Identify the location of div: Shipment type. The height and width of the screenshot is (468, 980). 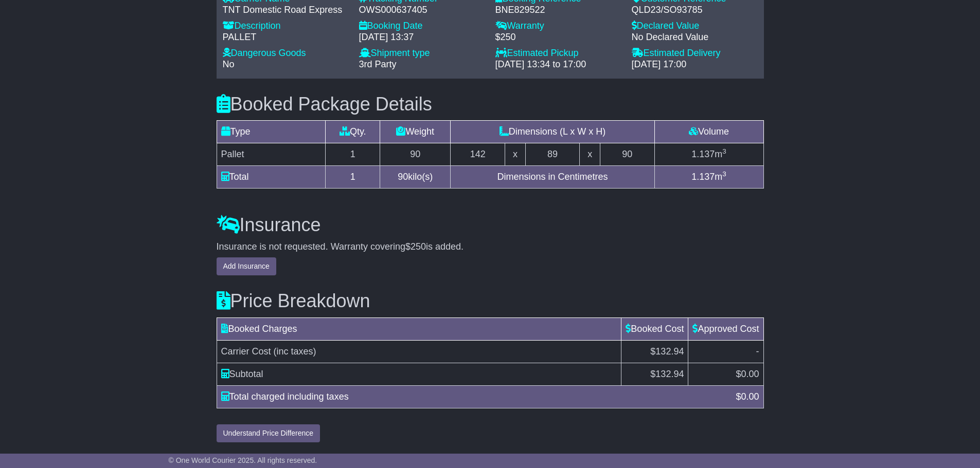
(422, 54).